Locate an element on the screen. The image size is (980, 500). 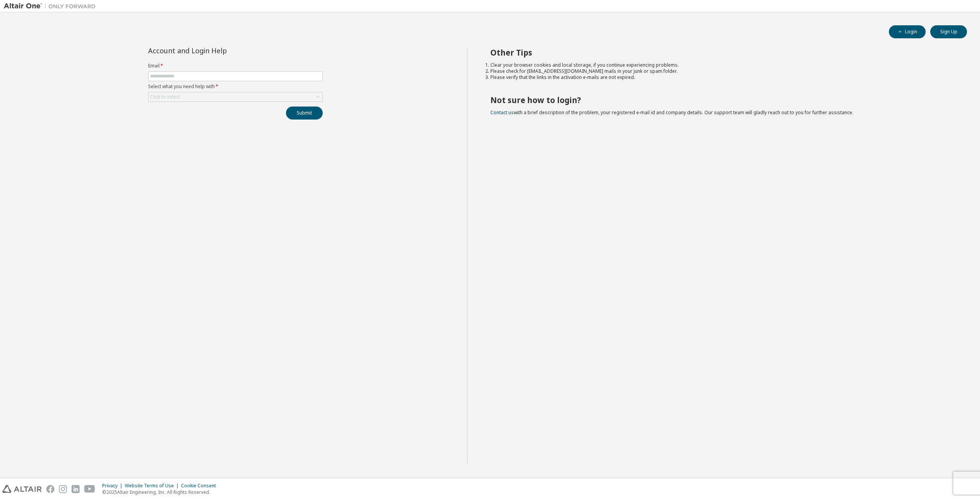
img: linkedin.svg is located at coordinates (75, 489).